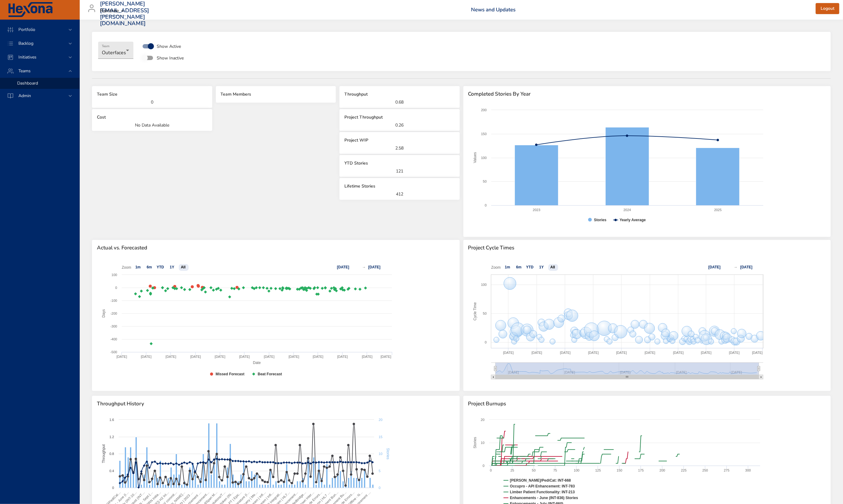 The height and width of the screenshot is (504, 843). Describe the element at coordinates (475, 158) in the screenshot. I see `text: Values` at that location.